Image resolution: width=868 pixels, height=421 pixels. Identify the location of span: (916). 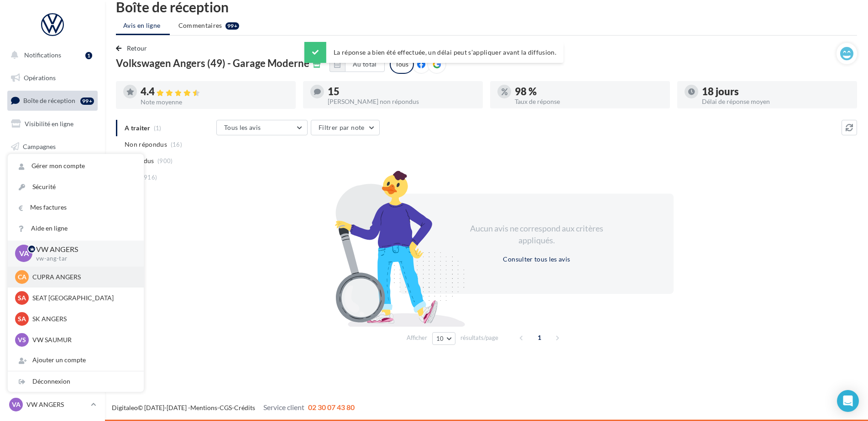
(149, 177).